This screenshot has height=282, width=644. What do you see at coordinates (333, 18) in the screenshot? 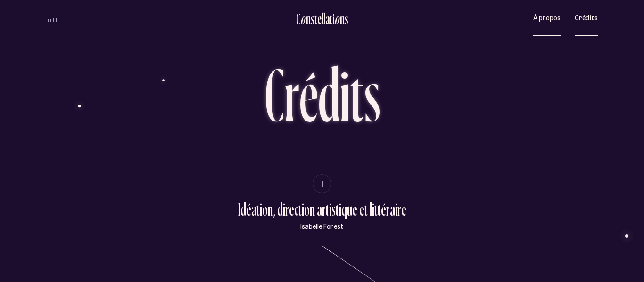
I see `div: i` at bounding box center [333, 18].